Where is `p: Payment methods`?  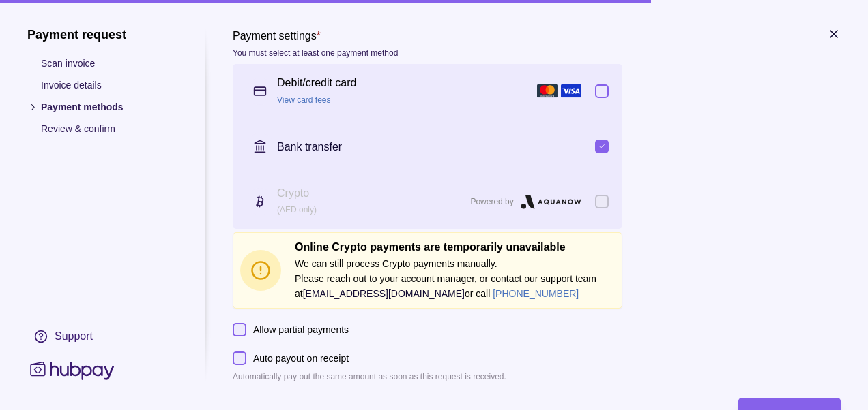
p: Payment methods is located at coordinates (109, 107).